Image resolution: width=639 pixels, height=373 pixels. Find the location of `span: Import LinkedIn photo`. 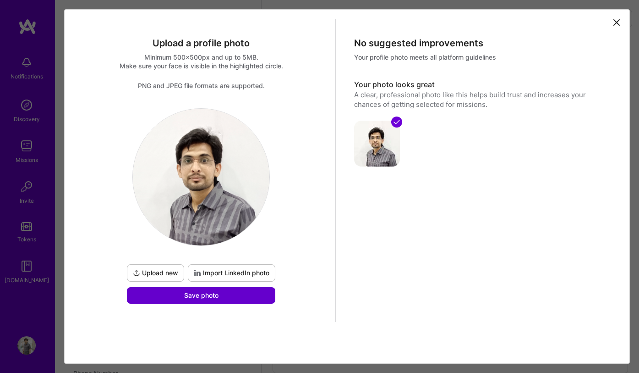

span: Import LinkedIn photo is located at coordinates (231, 273).